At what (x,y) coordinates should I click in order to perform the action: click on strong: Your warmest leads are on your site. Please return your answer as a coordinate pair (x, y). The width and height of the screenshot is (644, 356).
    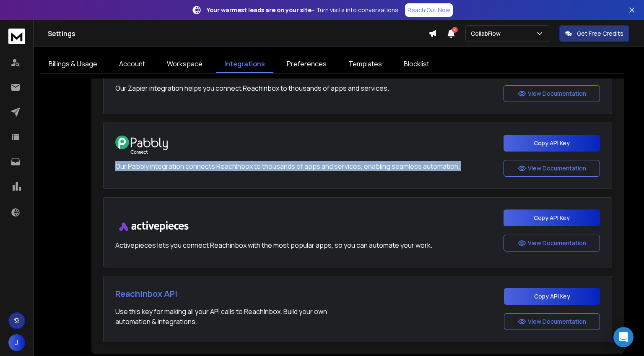
    Looking at the image, I should click on (259, 10).